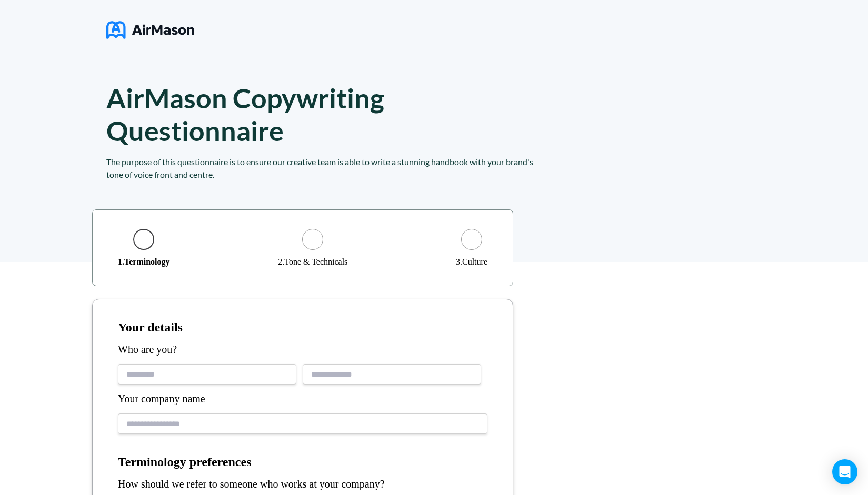 This screenshot has height=495, width=868. What do you see at coordinates (303, 349) in the screenshot?
I see `div: Who are you?` at bounding box center [303, 349].